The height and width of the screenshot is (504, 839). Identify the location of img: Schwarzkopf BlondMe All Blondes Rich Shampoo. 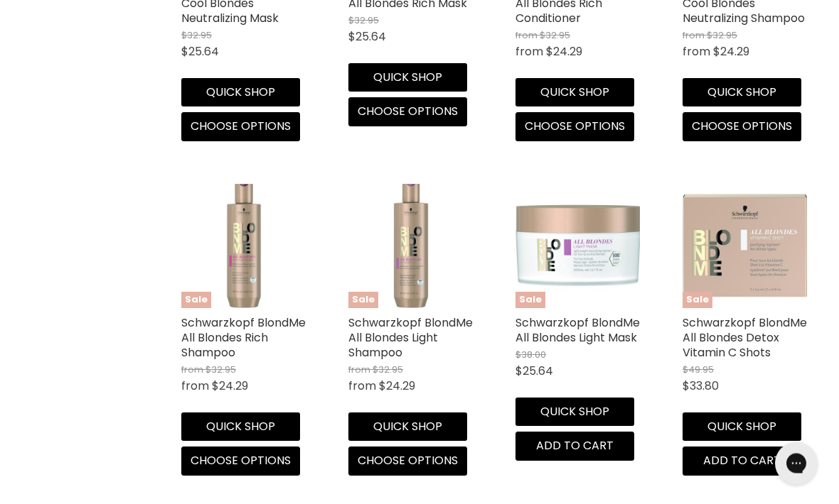
(243, 246).